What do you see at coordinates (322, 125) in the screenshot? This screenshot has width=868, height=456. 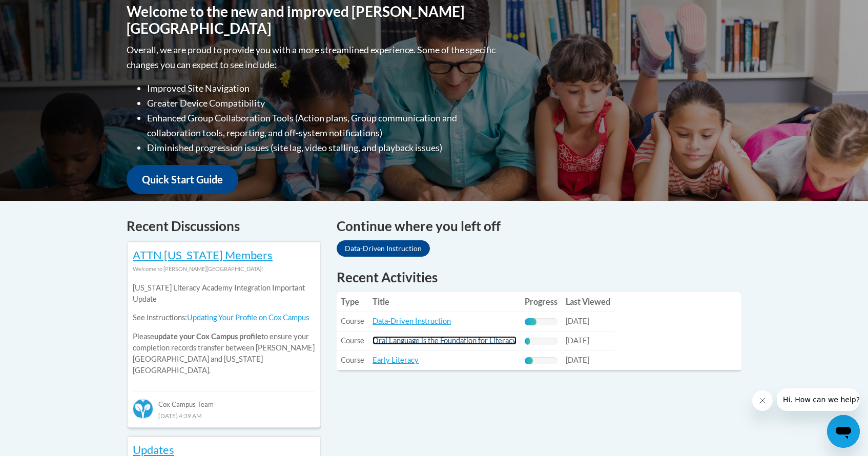 I see `li: Enhanced Group Collaboration Tools (Action plans, Group communication and collaboration tools, re...` at bounding box center [322, 125].